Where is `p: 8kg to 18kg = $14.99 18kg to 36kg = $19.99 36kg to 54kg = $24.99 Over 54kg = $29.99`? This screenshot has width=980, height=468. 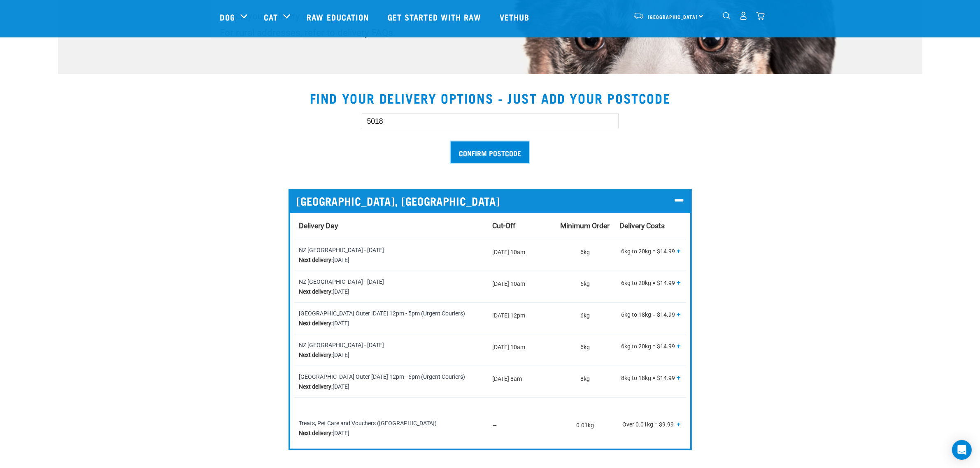 p: 8kg to 18kg = $14.99 18kg to 36kg = $19.99 36kg to 54kg = $24.99 Over 54kg = $29.99 is located at coordinates (650, 379).